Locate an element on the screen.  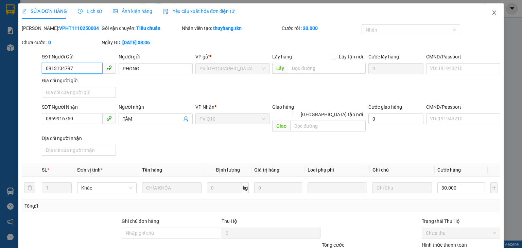
label: Ghi chú đơn hàng is located at coordinates (140, 221).